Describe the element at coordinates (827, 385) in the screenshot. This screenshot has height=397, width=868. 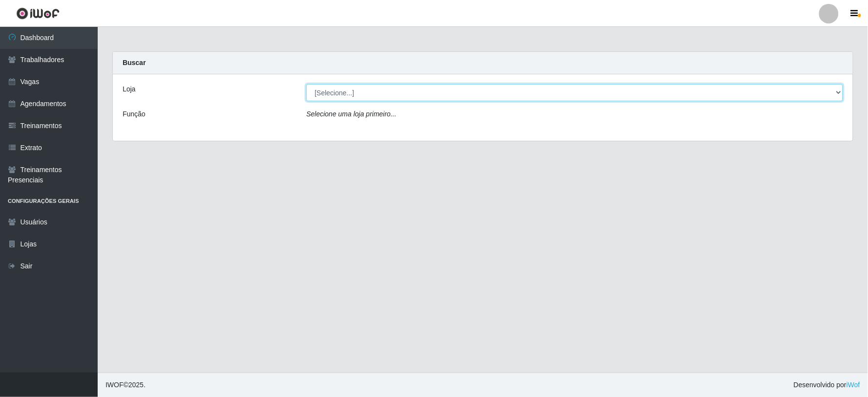
I see `span: Desenvolvido por` at that location.